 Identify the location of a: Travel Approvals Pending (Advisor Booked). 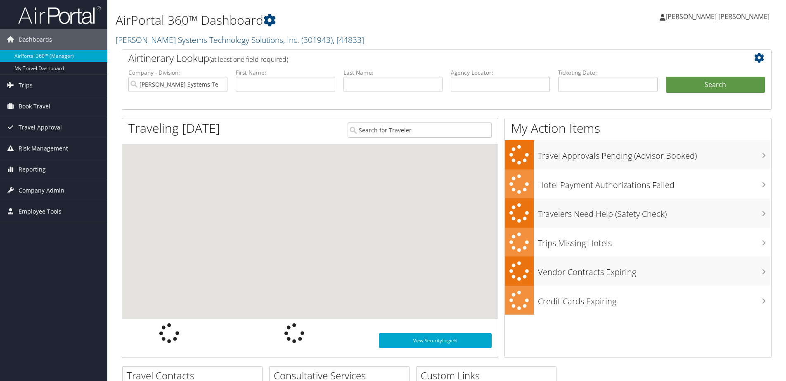
(638, 155).